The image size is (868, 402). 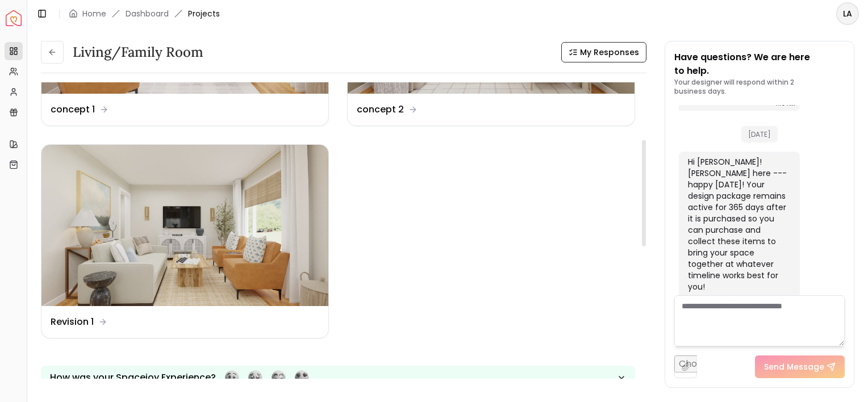 I want to click on h3: Living/Family Room, so click(x=138, y=52).